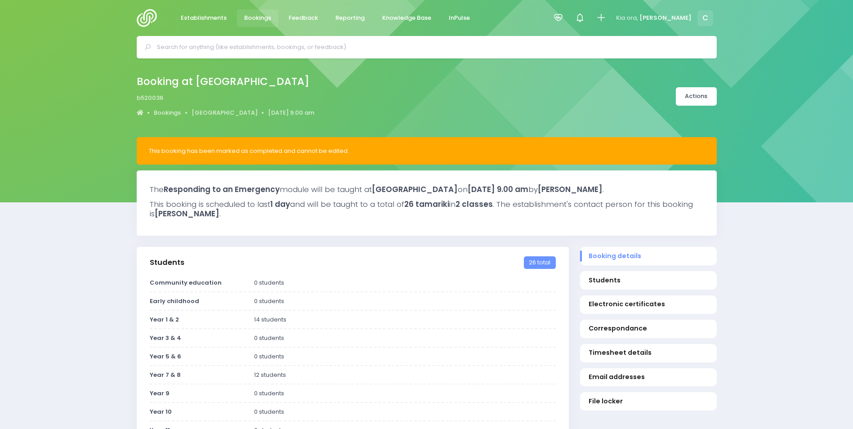 This screenshot has height=429, width=853. Describe the element at coordinates (648, 401) in the screenshot. I see `span: File locker` at that location.